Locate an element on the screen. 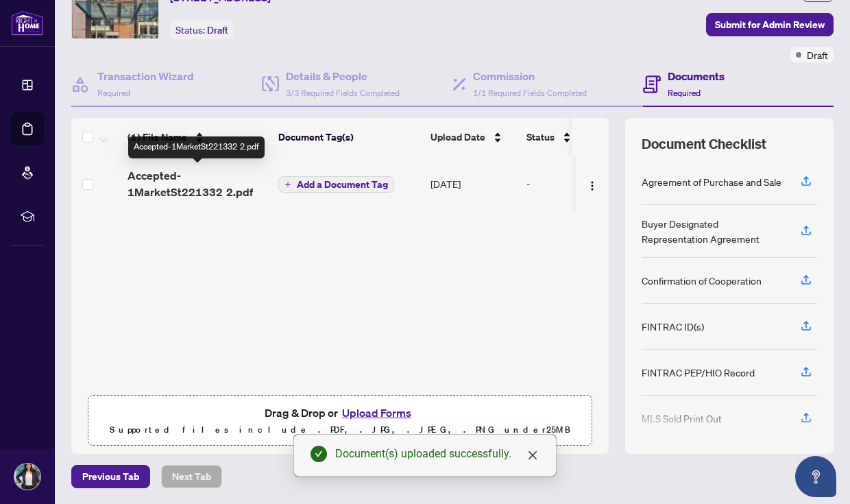 The image size is (850, 504). span: check-circle is located at coordinates (319, 453).